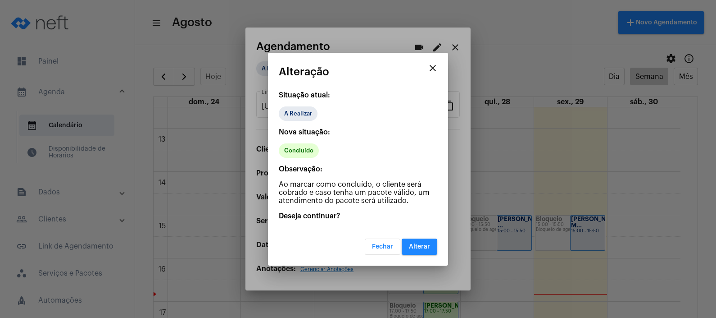 The image size is (716, 318). What do you see at coordinates (382, 246) in the screenshot?
I see `button: Fechar` at bounding box center [382, 246].